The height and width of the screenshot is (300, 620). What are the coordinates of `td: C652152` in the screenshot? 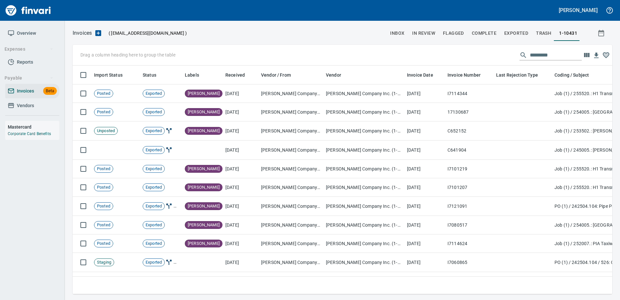 It's located at (469, 131).